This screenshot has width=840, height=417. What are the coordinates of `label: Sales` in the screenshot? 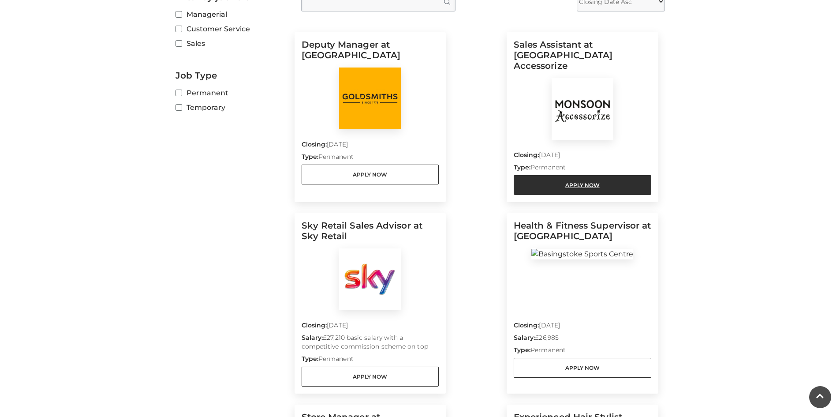 It's located at (232, 43).